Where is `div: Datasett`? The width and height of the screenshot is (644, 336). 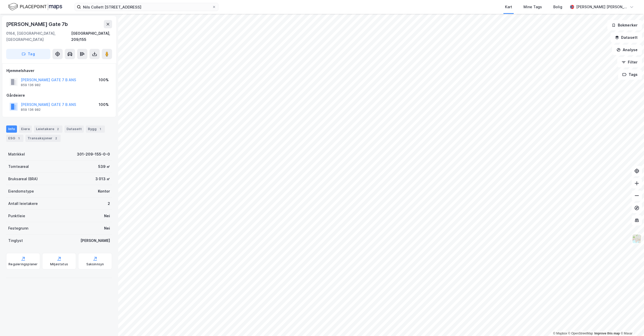
div: Datasett is located at coordinates (74, 129).